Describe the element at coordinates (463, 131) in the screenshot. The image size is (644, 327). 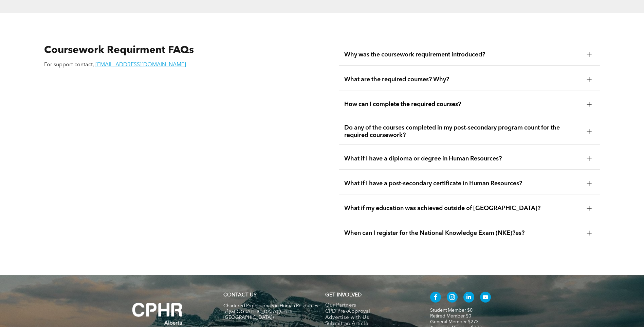
I see `span: Do any of the courses completed in my post-secondary program count for the required coursework?` at that location.